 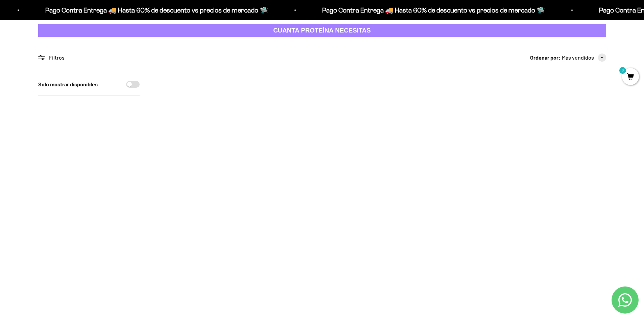 I want to click on span: Ordenar por:, so click(x=545, y=57).